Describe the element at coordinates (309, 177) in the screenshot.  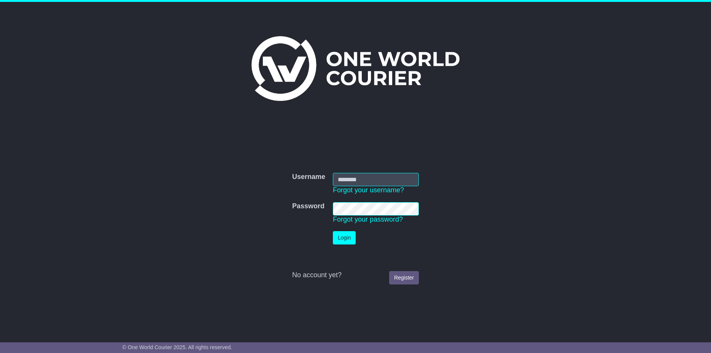
I see `label: Username` at that location.